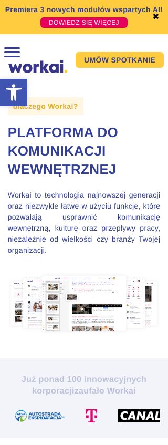  What do you see at coordinates (84, 223) in the screenshot?
I see `h3: Workai to technologia najnowszej generacji oraz niezwykle łatwe w użyciu funkcje, które pozwalają...` at bounding box center [84, 223].